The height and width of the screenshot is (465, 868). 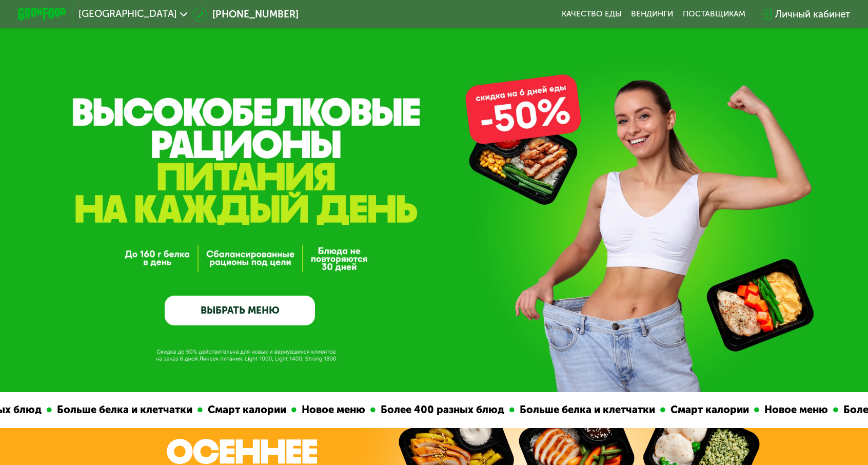 What do you see at coordinates (592, 14) in the screenshot?
I see `a: Качество еды` at bounding box center [592, 14].